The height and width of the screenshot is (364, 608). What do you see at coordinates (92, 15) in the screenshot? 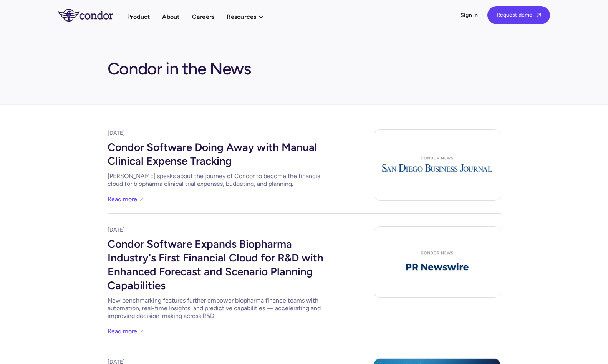
I see `a: home` at bounding box center [92, 15].